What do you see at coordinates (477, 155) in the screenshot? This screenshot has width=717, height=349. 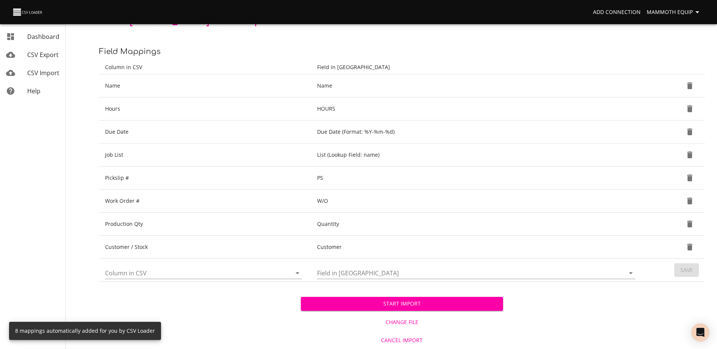 I see `td: List (Lookup Field: name)` at bounding box center [477, 155].